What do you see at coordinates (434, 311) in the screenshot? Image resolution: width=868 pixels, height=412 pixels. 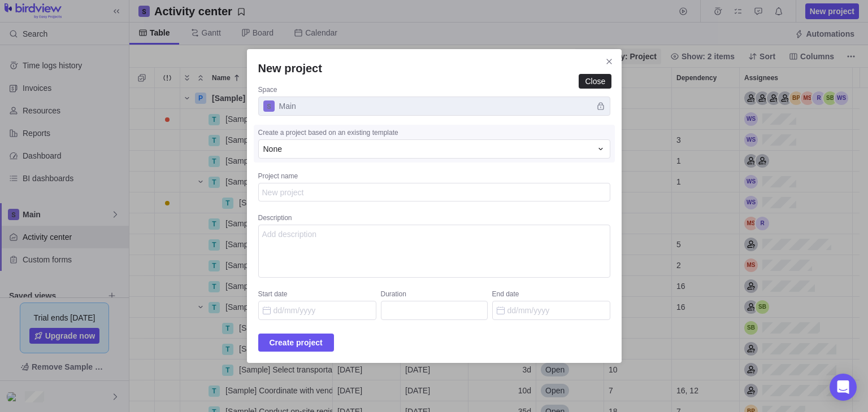 I see `input: Duration` at bounding box center [434, 311].